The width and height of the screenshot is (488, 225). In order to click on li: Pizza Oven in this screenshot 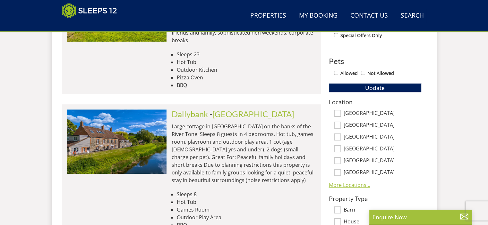, I will do `click(246, 78)`.